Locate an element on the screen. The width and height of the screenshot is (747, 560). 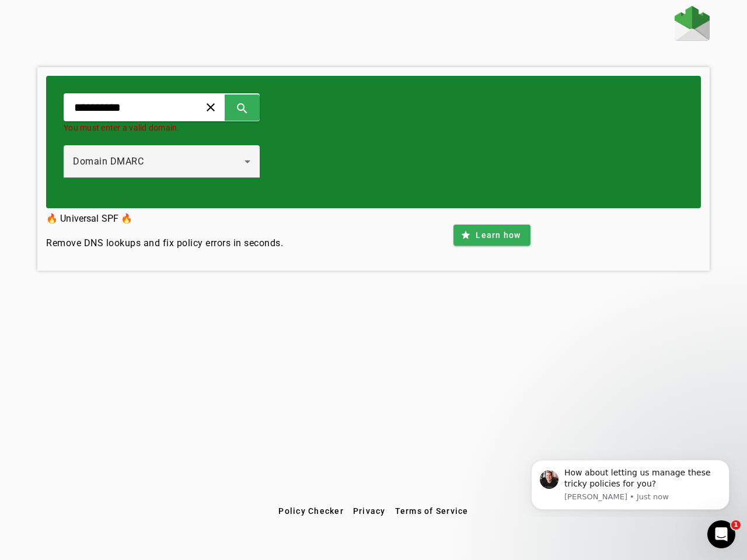
button: Terms of Service is located at coordinates (432, 511).